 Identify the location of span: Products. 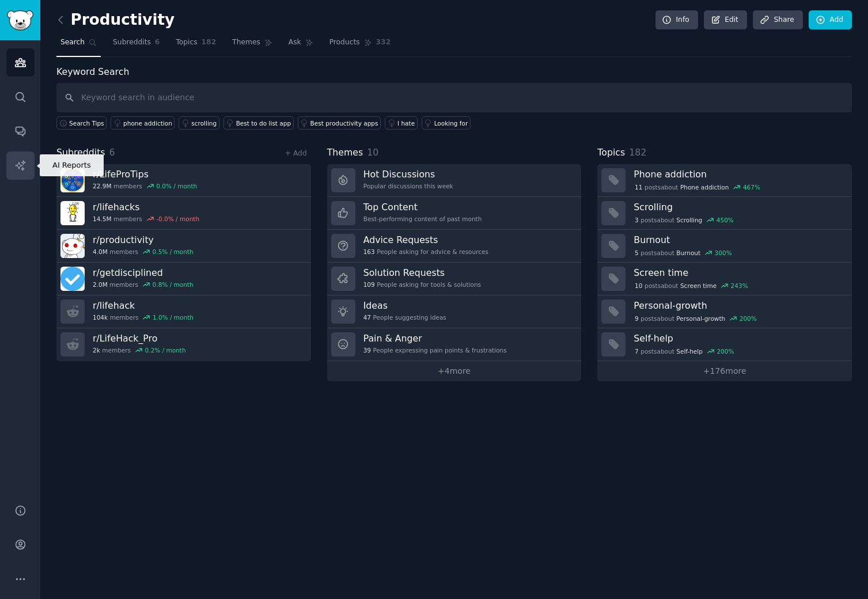
(344, 43).